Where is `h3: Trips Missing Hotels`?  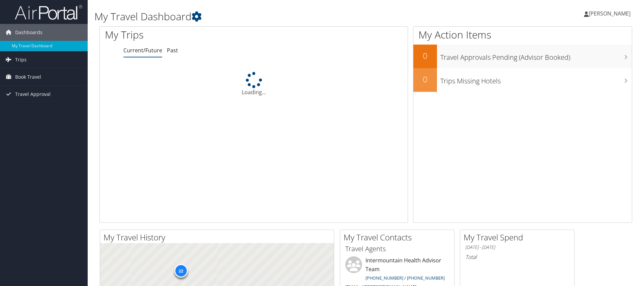
h3: Trips Missing Hotels is located at coordinates (537, 79).